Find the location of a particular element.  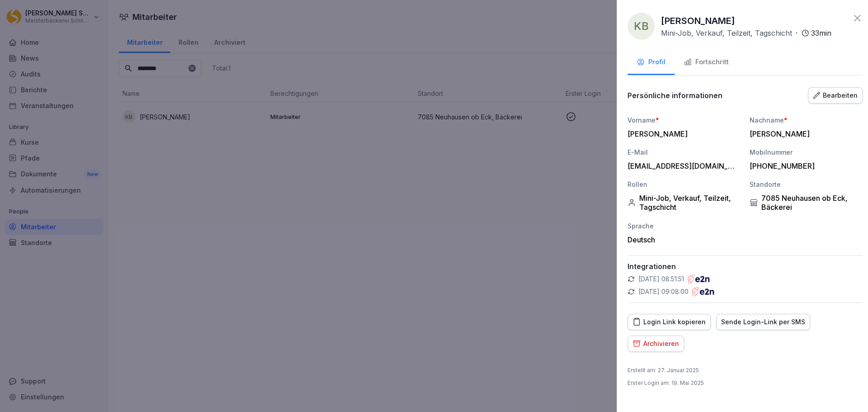

div: Mini-Job, Verkauf, Teilzeit, Tagschicht is located at coordinates (684, 202).